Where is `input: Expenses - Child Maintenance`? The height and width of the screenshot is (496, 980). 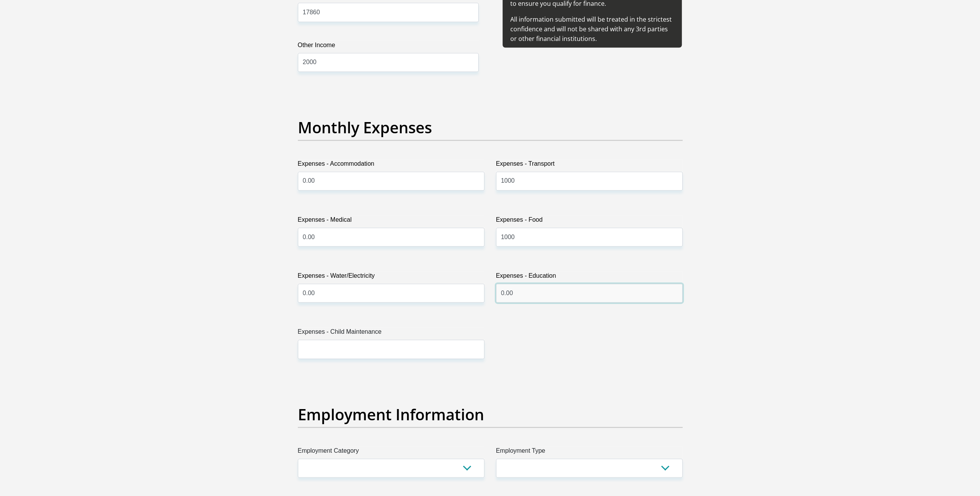
input: Expenses - Child Maintenance is located at coordinates (391, 348).